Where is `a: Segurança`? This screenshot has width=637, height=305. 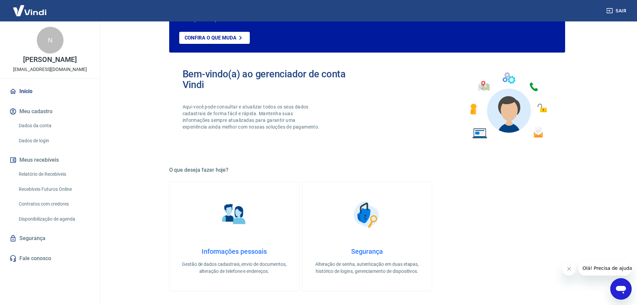 a: Segurança is located at coordinates (50, 238).